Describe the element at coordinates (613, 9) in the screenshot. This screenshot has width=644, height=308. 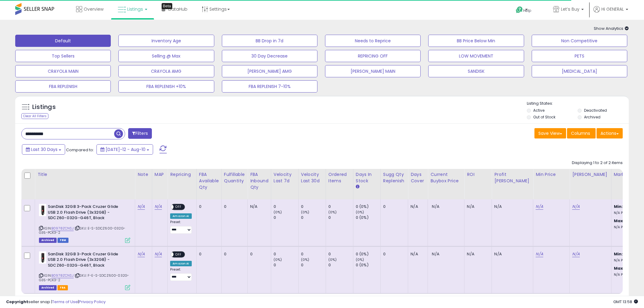
I see `span: Hi GENERAL` at that location.